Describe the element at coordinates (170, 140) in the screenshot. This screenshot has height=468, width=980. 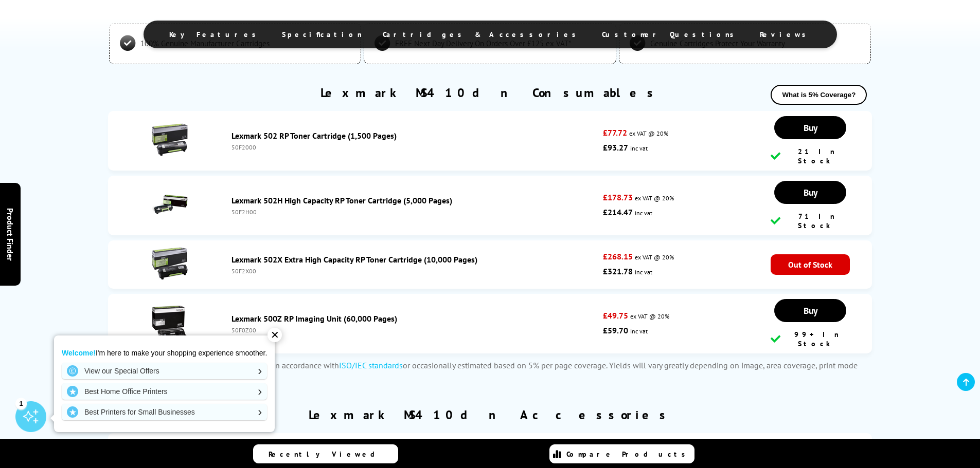
I see `img: Lexmark 502 RP Toner Cartridge (1,500 Pages)` at that location.